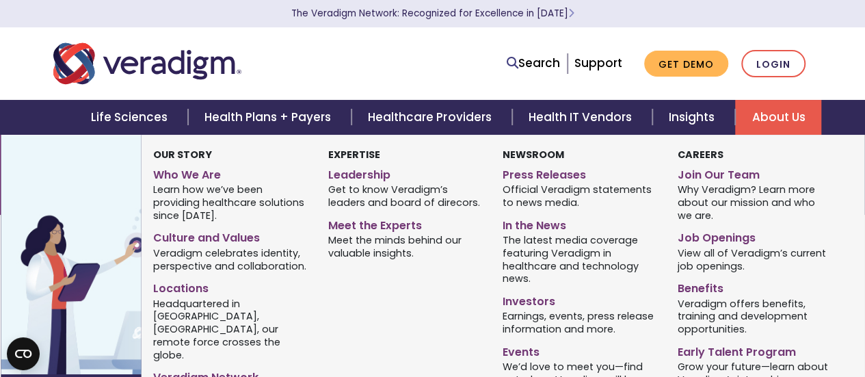 Image resolution: width=865 pixels, height=377 pixels. I want to click on span: Get to know Veradigm’s leaders and board of direcors., so click(405, 196).